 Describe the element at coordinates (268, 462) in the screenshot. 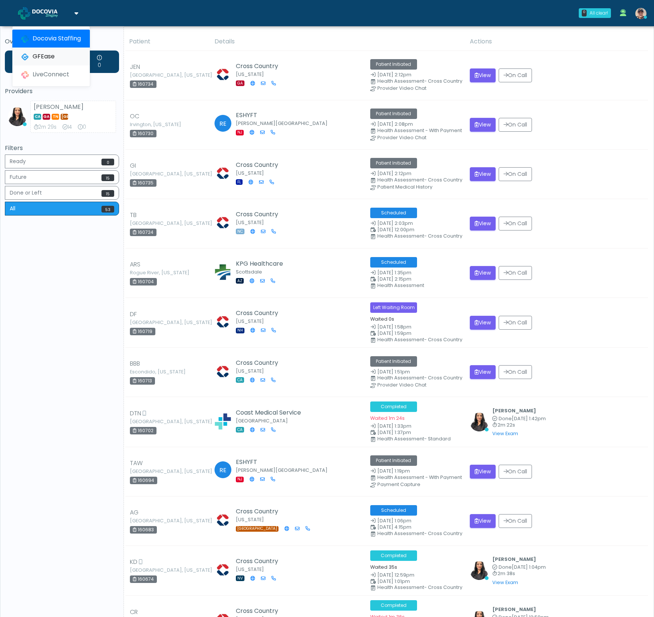

I see `h5: ESHYFT` at that location.